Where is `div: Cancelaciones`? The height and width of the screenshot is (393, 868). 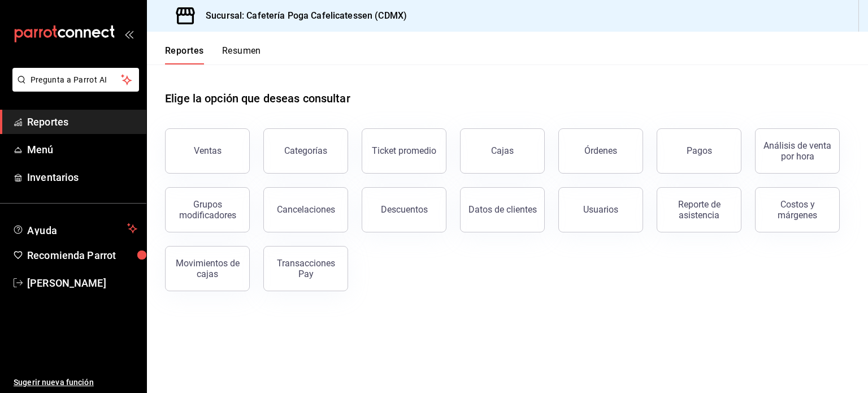 div: Cancelaciones is located at coordinates (305, 209).